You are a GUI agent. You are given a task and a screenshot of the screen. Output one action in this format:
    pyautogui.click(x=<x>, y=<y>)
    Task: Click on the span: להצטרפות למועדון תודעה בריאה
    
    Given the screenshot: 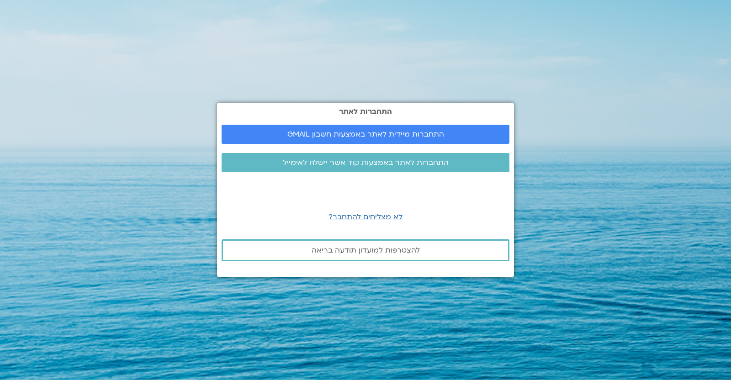 What is the action you would take?
    pyautogui.click(x=365, y=250)
    